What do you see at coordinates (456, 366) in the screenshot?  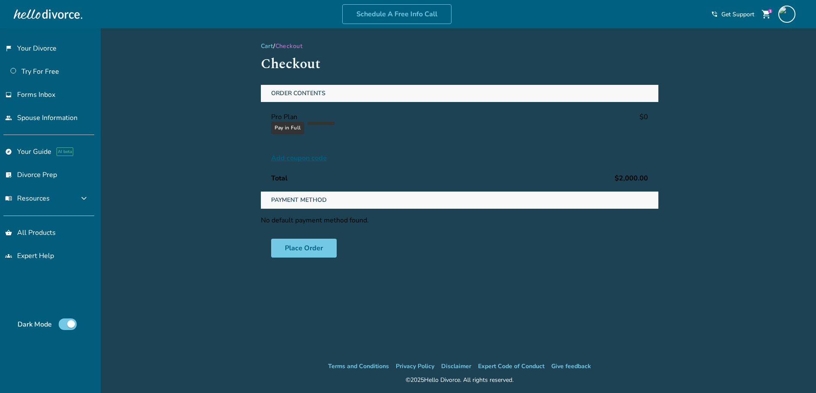 I see `li: Disclaimer` at bounding box center [456, 366].